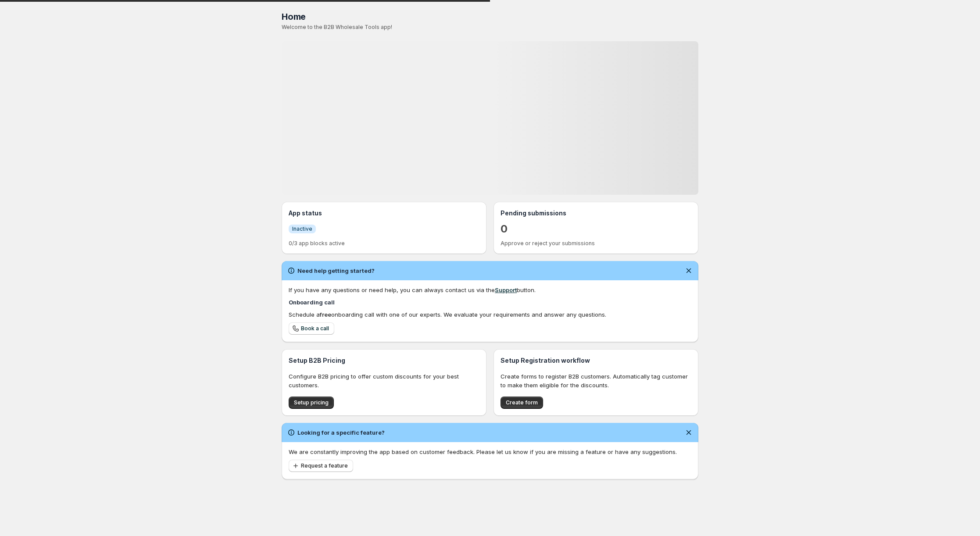 This screenshot has height=536, width=980. What do you see at coordinates (490, 27) in the screenshot?
I see `p: Welcome to the B2B Wholesale Tools app!` at bounding box center [490, 27].